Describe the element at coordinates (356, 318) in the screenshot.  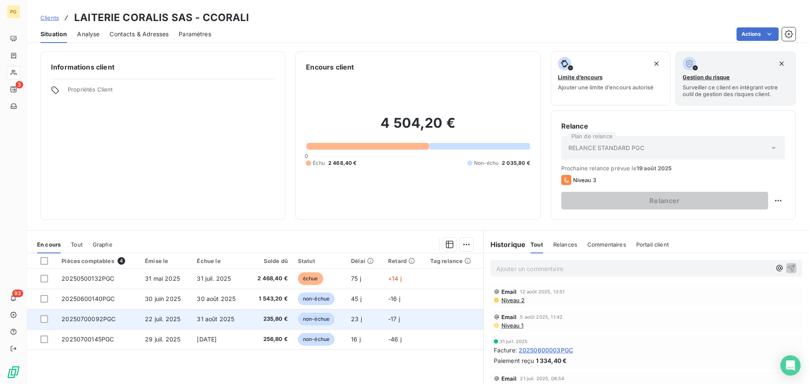
I see `span: 23 j` at that location.